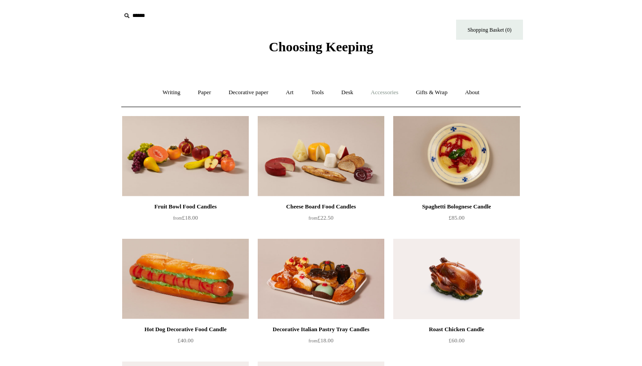  I want to click on img: Roast Chicken Candle, so click(457, 279).